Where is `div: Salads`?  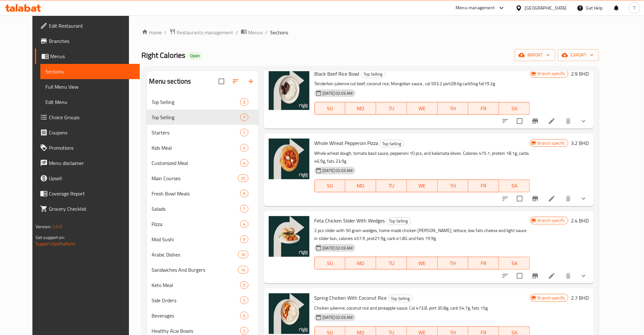
div: Salads is located at coordinates (196, 209).